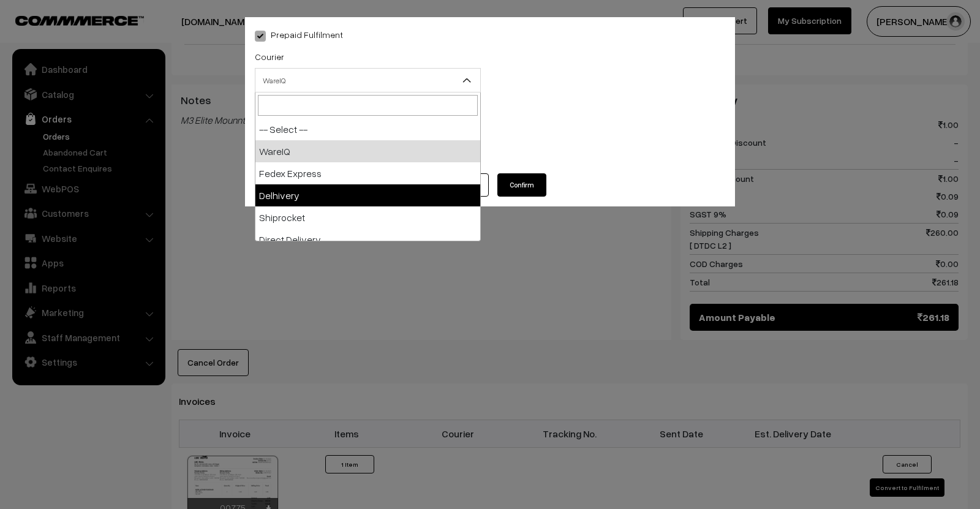  I want to click on p: WareIQ Pickup Locations, so click(490, 122).